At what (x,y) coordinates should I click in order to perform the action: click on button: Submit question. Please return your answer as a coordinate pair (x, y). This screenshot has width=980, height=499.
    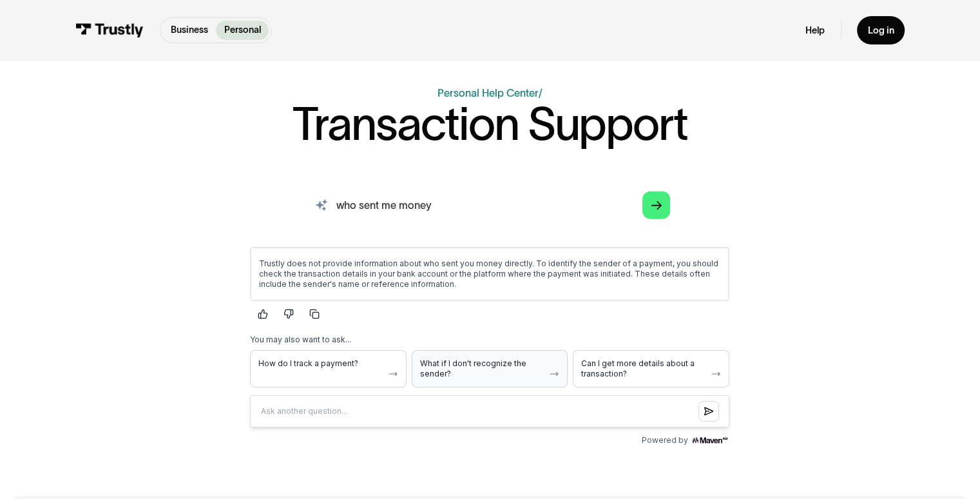
    Looking at the image, I should click on (469, 175).